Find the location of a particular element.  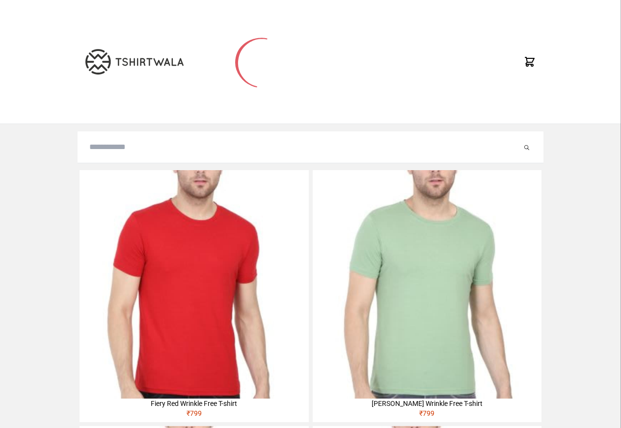

button: Submit your search query. is located at coordinates (527, 147).